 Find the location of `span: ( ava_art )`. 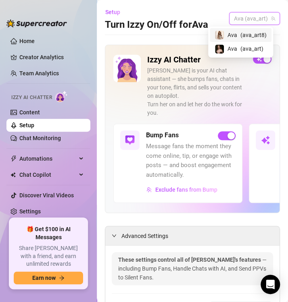

span: ( ava_art ) is located at coordinates (252, 49).